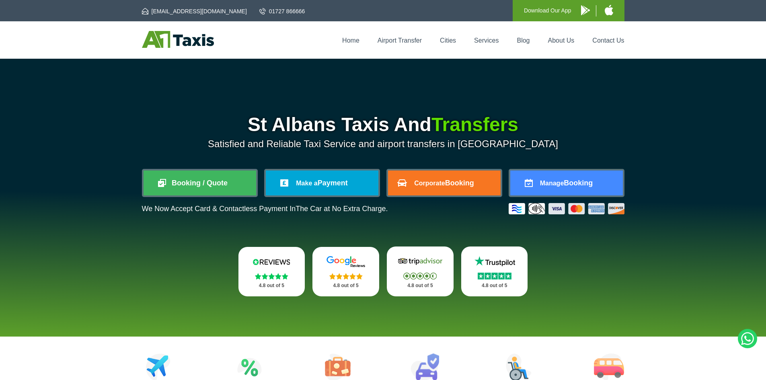 The image size is (766, 380). What do you see at coordinates (346, 262) in the screenshot?
I see `img: Google` at bounding box center [346, 262].